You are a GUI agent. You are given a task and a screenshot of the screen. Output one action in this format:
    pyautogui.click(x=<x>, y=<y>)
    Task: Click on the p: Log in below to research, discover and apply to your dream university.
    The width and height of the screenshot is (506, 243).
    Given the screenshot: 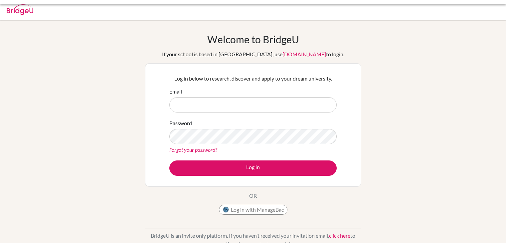 What is the action you would take?
    pyautogui.click(x=253, y=79)
    